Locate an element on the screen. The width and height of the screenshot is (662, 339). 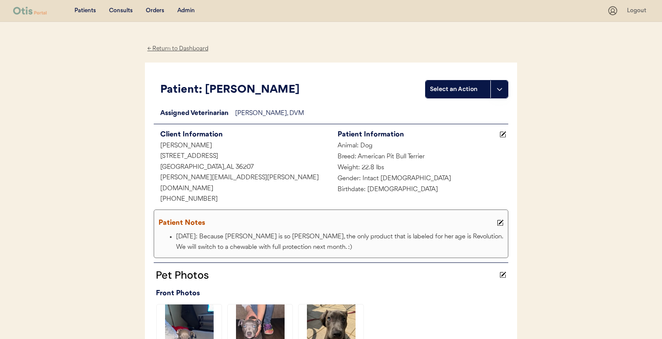
div: Front Photos is located at coordinates (332, 294).